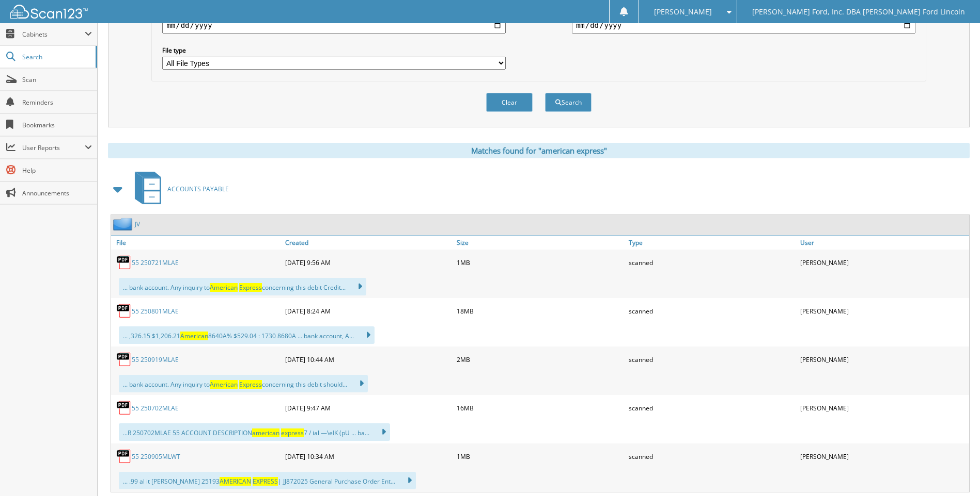  I want to click on span: american, so click(266, 433).